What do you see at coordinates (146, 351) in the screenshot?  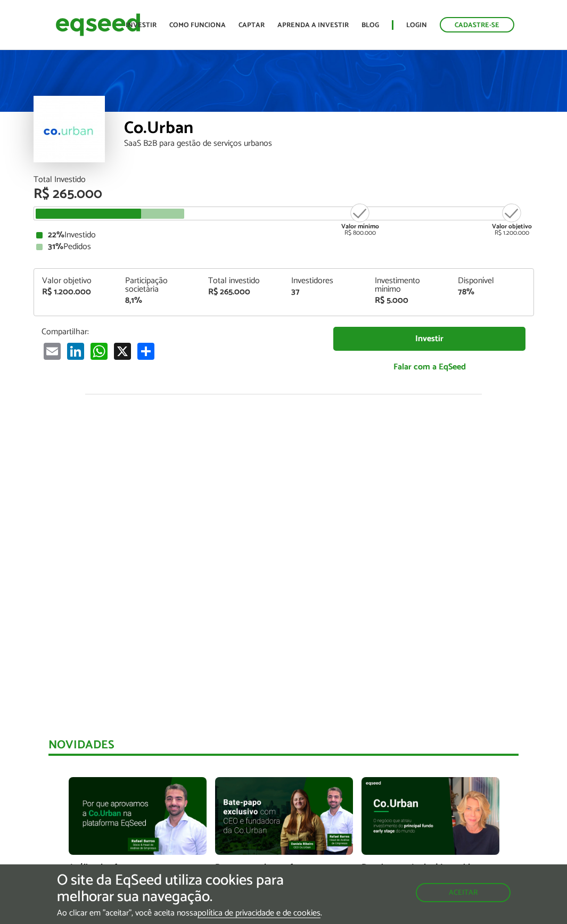 I see `a: Compartilhar` at bounding box center [146, 351].